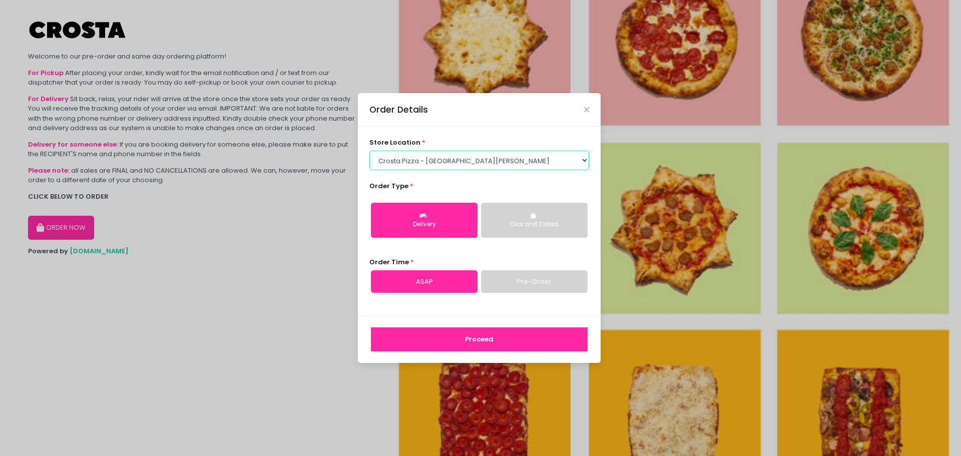 The height and width of the screenshot is (456, 961). I want to click on span: Order Time, so click(389, 262).